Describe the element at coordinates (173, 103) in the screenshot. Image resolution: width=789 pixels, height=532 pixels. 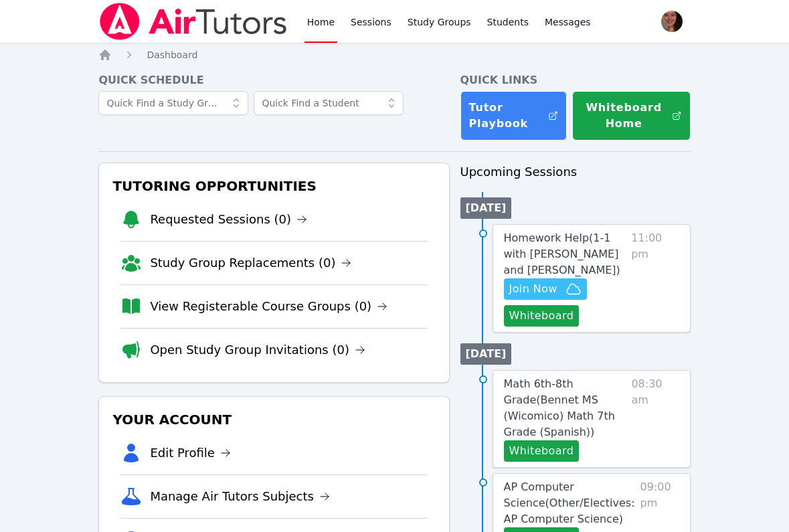
I see `input: Quick Find a Study Group` at that location.